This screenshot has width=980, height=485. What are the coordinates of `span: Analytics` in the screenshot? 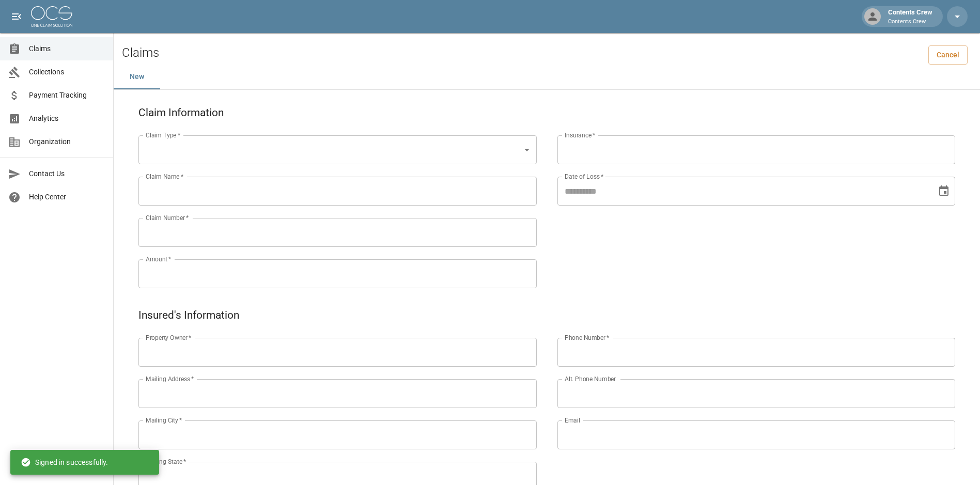 It's located at (66, 118).